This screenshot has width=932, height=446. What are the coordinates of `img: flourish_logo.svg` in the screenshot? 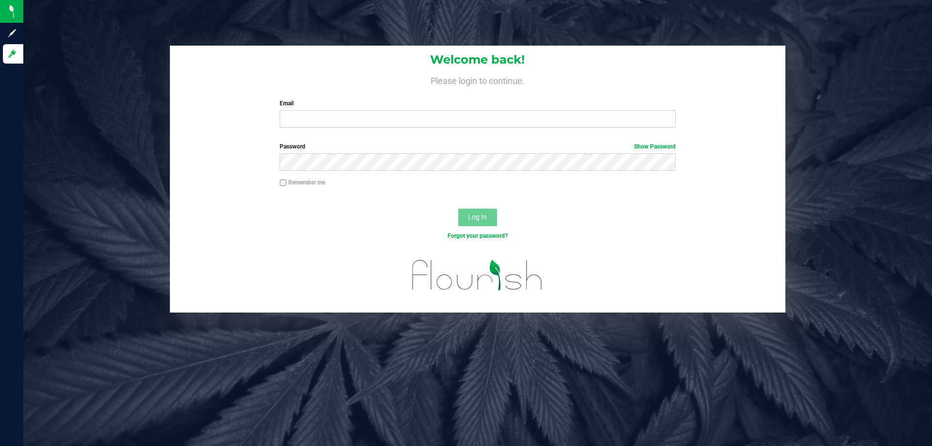 It's located at (477, 275).